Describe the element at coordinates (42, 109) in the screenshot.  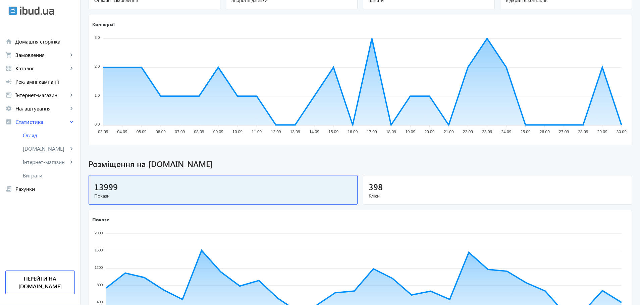
I see `span: Налаштування` at that location.